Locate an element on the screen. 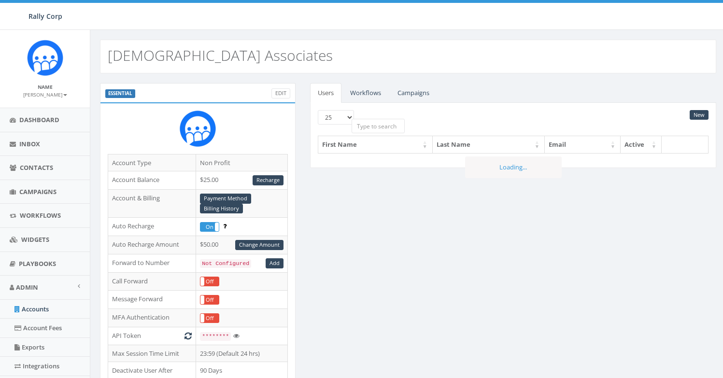  input: Type to search is located at coordinates (378, 126).